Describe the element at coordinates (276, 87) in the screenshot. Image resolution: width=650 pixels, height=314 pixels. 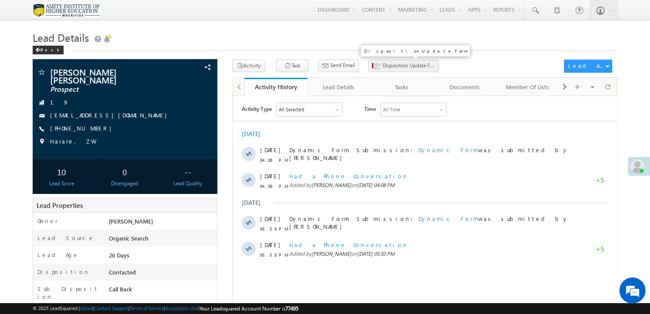
I see `a: Activity History` at that location.